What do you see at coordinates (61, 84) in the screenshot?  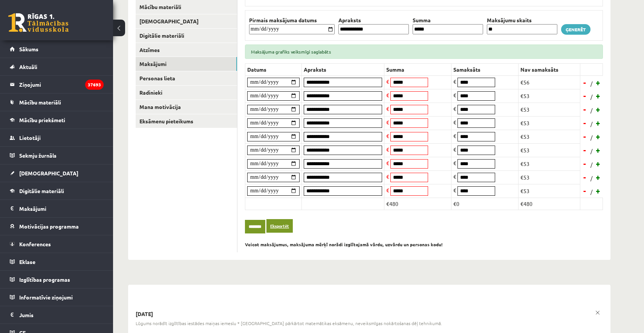 I see `legend: Ziņojumi` at bounding box center [61, 84].